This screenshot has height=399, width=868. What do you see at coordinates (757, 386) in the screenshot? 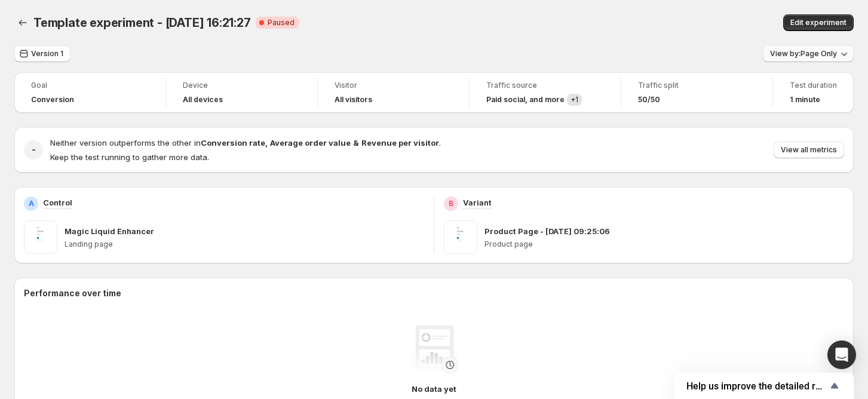
I see `span: Help us improve the detailed report for A/B campaigns` at bounding box center [757, 386].